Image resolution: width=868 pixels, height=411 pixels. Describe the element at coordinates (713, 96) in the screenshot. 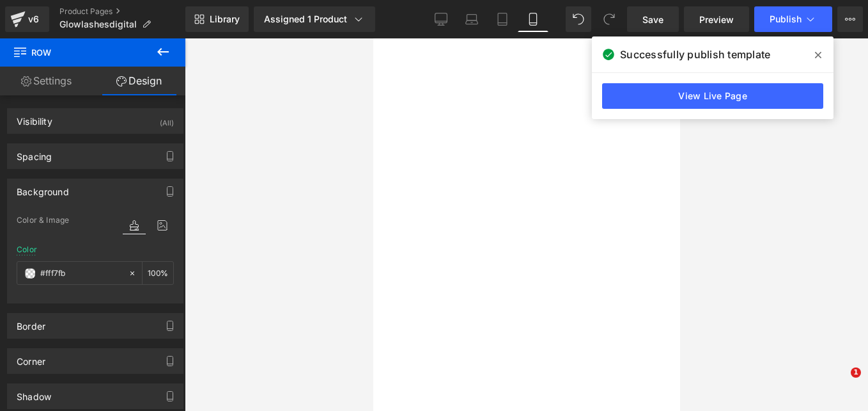

I see `a: View Live Page` at that location.